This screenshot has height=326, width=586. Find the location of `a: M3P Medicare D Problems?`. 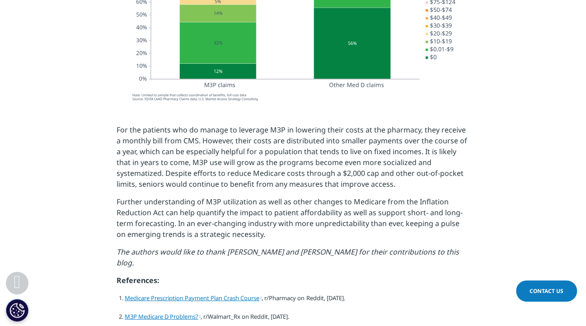

a: M3P Medicare D Problems? is located at coordinates (163, 316).